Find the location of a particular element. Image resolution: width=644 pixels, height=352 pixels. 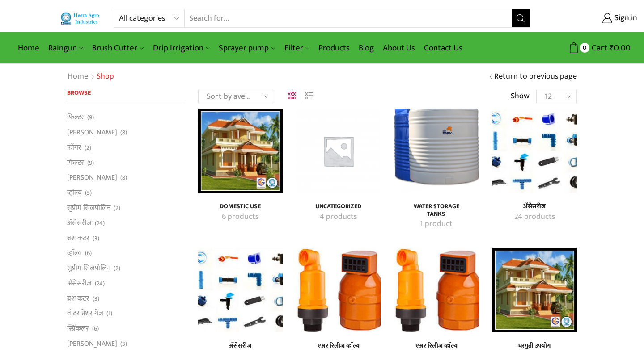

input: Search for... is located at coordinates (348, 19).